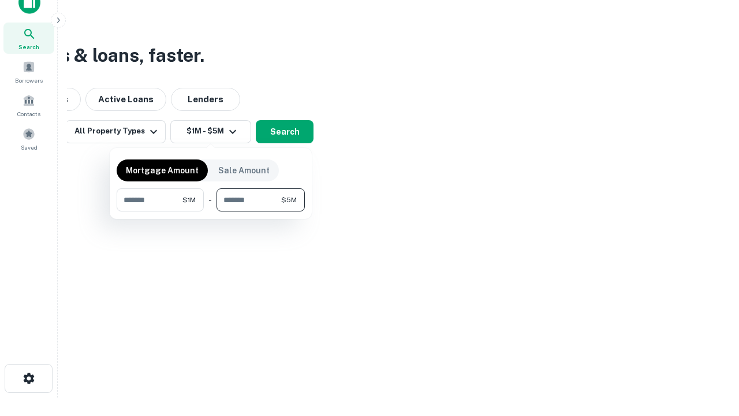 This screenshot has height=416, width=739. What do you see at coordinates (189, 200) in the screenshot?
I see `span: $1M` at bounding box center [189, 200].